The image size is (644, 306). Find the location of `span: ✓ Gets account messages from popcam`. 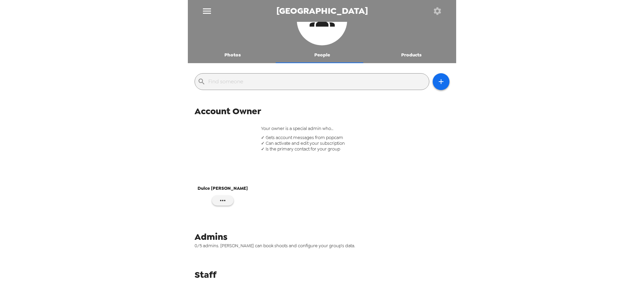

span: ✓ Gets account messages from popcam is located at coordinates (355, 137).